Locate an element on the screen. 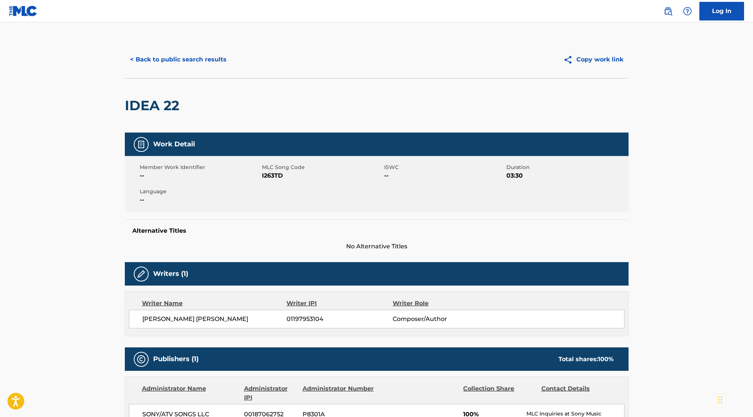 The height and width of the screenshot is (417, 753). span: No Alternative Titles is located at coordinates (377, 247).